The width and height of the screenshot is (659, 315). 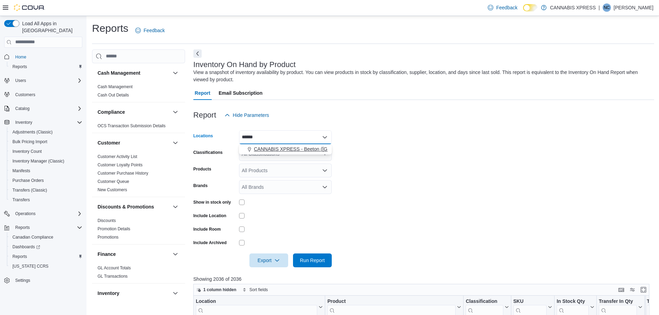 I want to click on span: Cash Out Details, so click(x=113, y=95).